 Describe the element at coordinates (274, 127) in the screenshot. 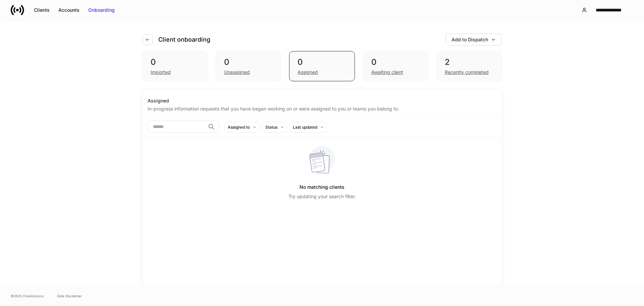

I see `button: Status` at that location.